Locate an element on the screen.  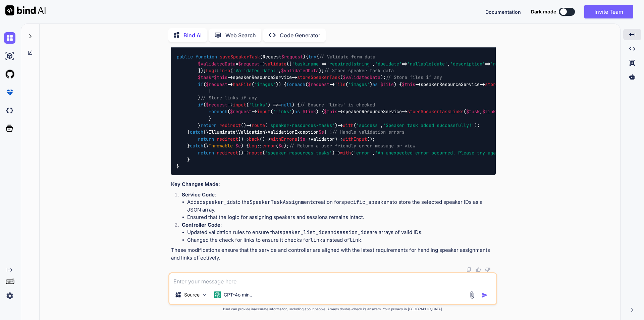
span: try is located at coordinates (313, 57).